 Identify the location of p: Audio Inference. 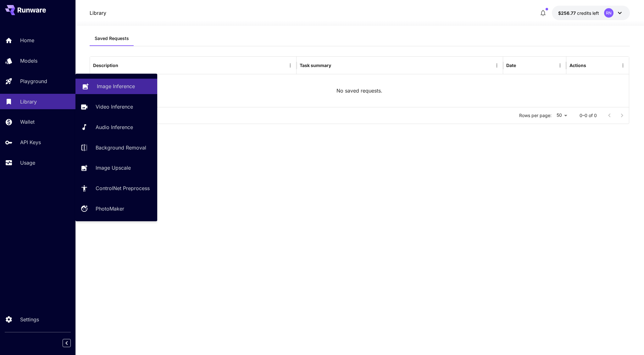
(114, 127).